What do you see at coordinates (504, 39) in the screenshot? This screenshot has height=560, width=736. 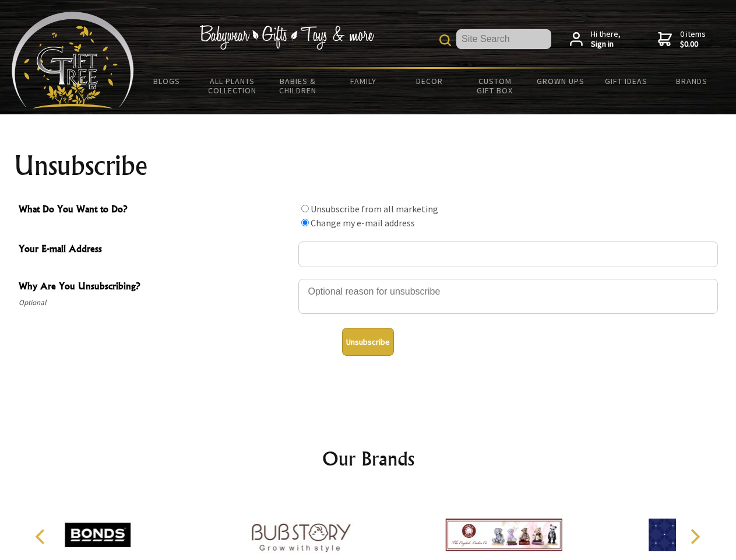 I see `input: Site Search` at bounding box center [504, 39].